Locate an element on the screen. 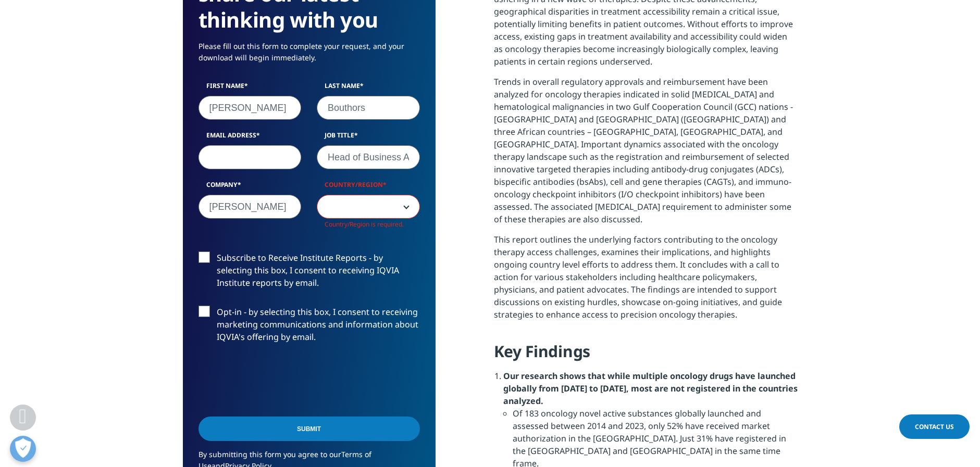 The width and height of the screenshot is (980, 467). label: Opt-in - by selecting this box, I consent to receiving marketing communications and information a... is located at coordinates (309, 327).